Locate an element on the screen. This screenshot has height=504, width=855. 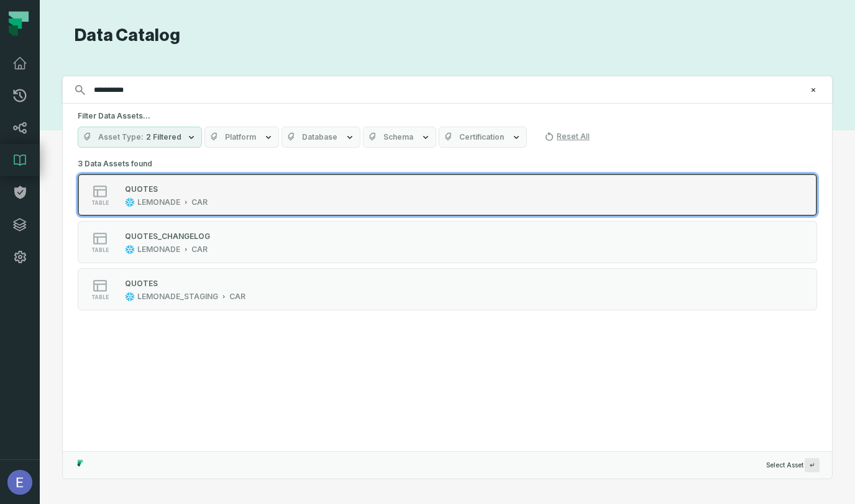
button: tableLEMONADE_STAGINGCAR is located at coordinates (448, 289).